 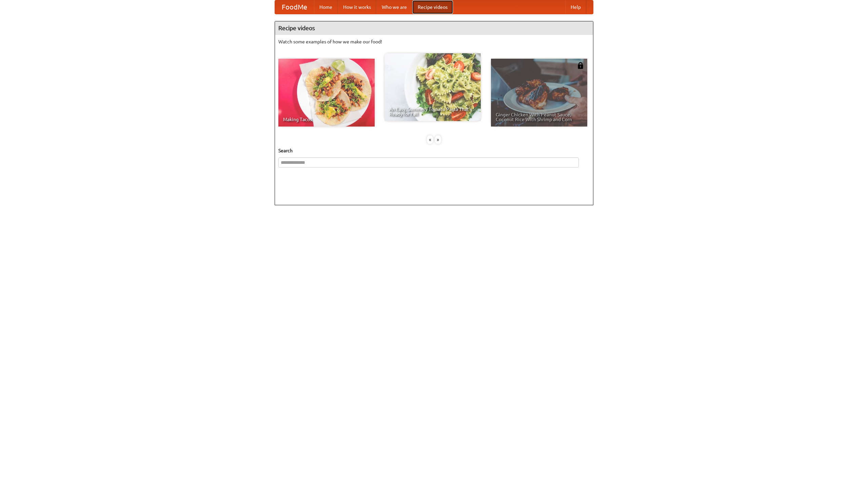 I want to click on a: Recipe videos, so click(x=433, y=8).